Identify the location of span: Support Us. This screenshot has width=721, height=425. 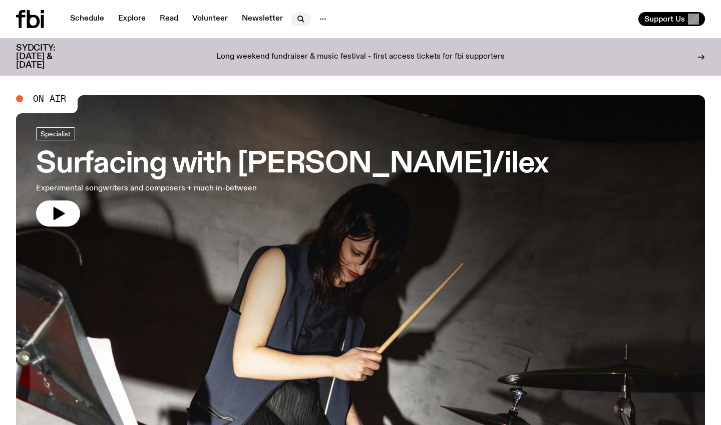
(664, 19).